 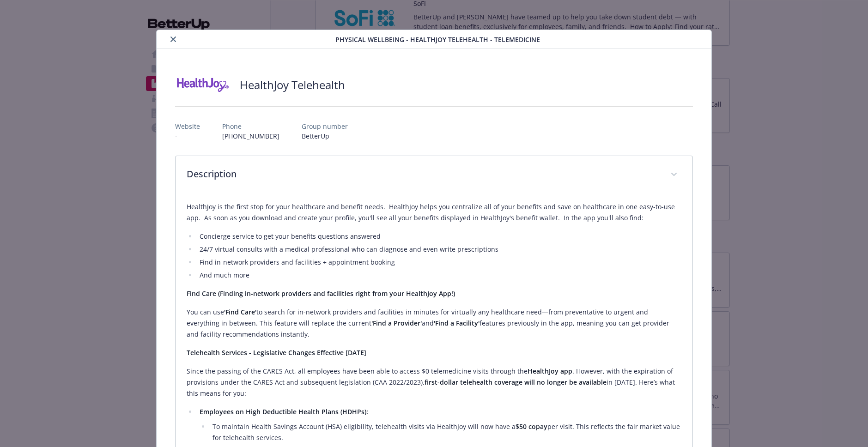 I want to click on strong: Telehealth Services -, so click(x=219, y=352).